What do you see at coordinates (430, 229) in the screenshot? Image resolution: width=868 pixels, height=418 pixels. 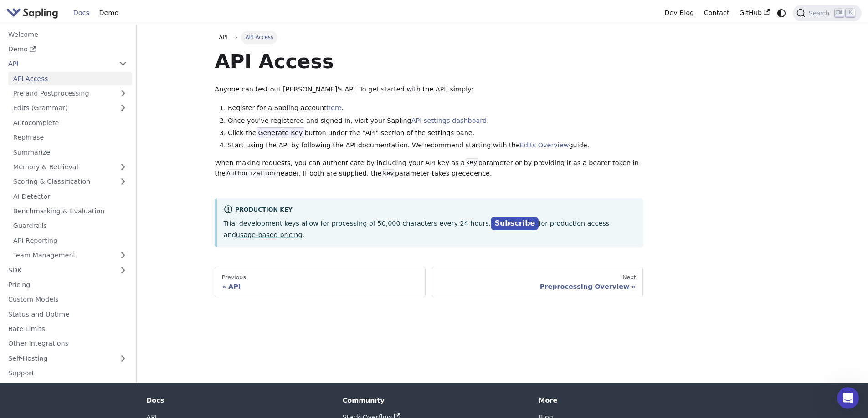 I see `p: Trial development keys allow for processing of 50,000 characters every 24 hours. for production a...` at bounding box center [430, 229].